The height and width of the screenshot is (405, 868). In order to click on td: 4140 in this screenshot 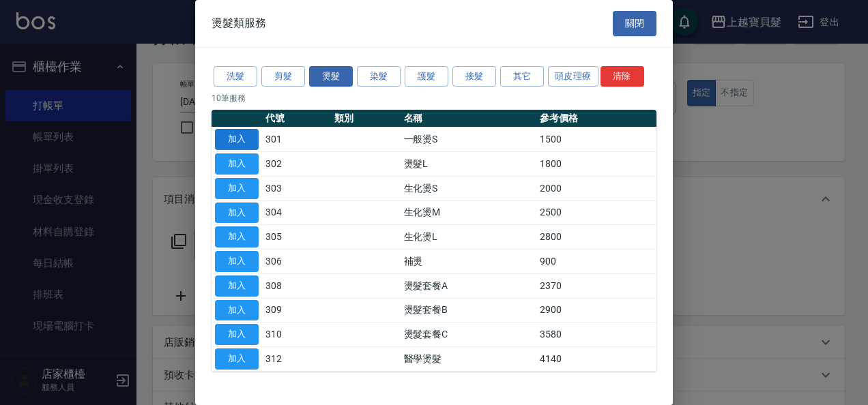, I will do `click(596, 359)`.